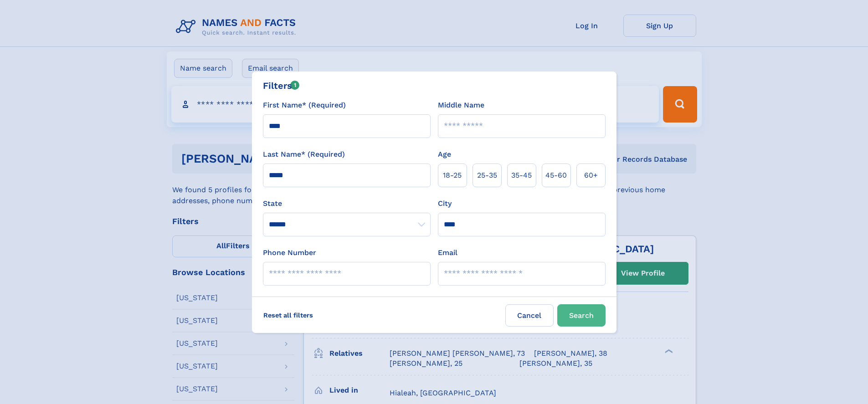 Image resolution: width=868 pixels, height=404 pixels. What do you see at coordinates (591, 175) in the screenshot?
I see `span: 60+` at bounding box center [591, 175].